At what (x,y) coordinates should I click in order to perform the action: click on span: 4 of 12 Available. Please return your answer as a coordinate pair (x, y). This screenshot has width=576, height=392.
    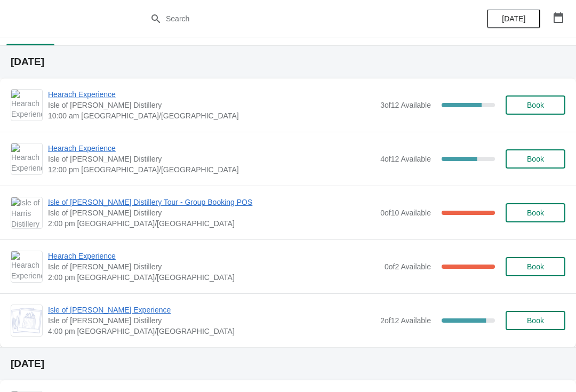
    Looking at the image, I should click on (405, 159).